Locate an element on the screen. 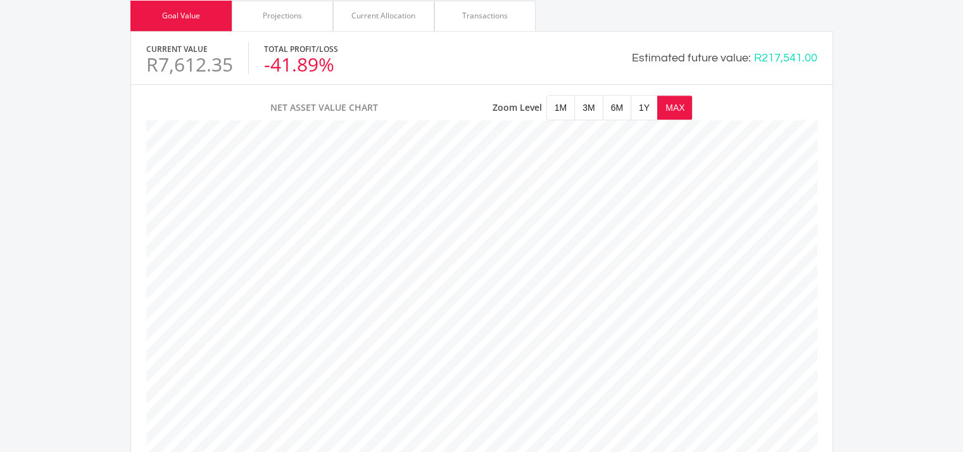 This screenshot has height=452, width=963. button: 1M is located at coordinates (561, 108).